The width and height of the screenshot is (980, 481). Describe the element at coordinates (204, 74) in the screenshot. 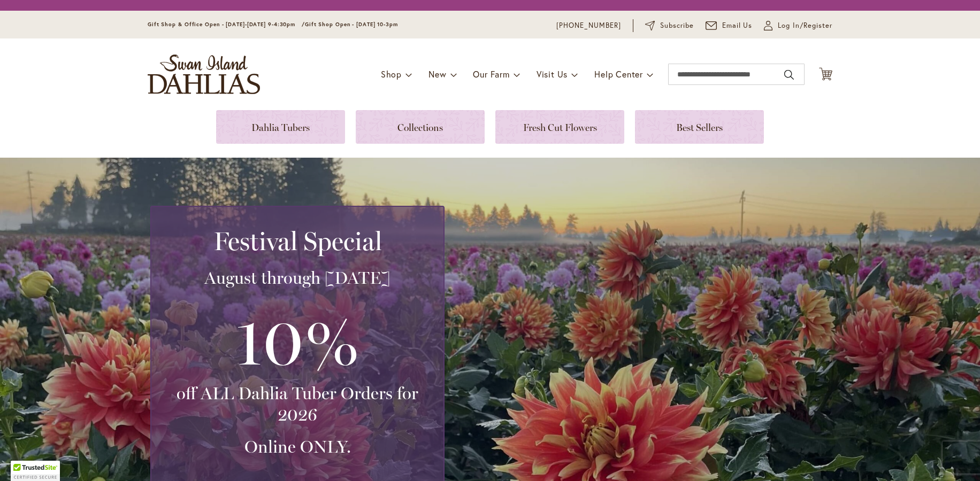

I see `a: store logo` at that location.